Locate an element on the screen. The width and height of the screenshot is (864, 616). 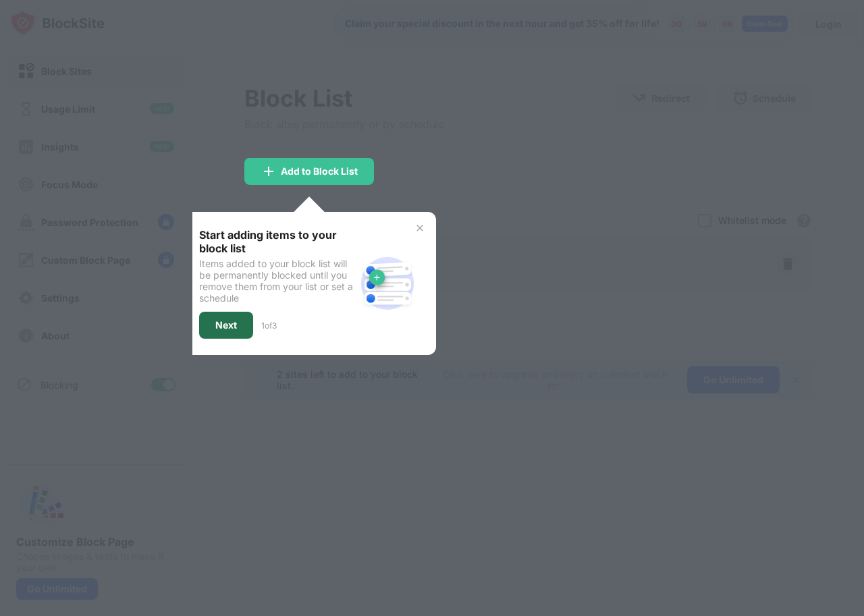
div: Start adding items to your block list is located at coordinates (277, 242).